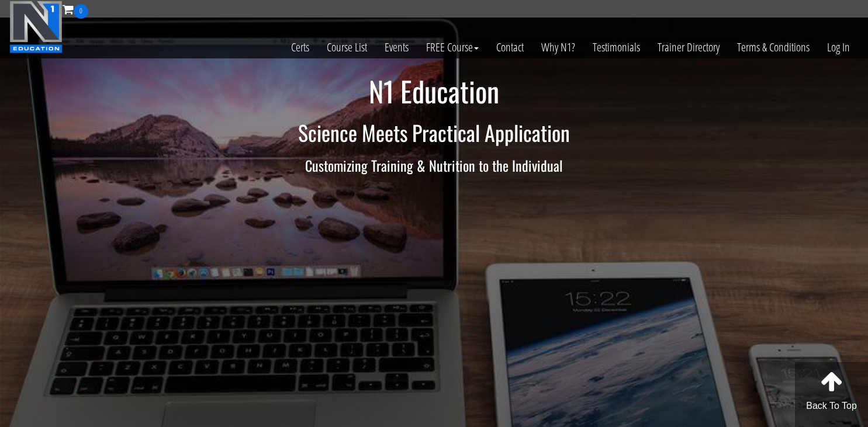 The width and height of the screenshot is (868, 427). What do you see at coordinates (558, 47) in the screenshot?
I see `a: Why N1?` at bounding box center [558, 47].